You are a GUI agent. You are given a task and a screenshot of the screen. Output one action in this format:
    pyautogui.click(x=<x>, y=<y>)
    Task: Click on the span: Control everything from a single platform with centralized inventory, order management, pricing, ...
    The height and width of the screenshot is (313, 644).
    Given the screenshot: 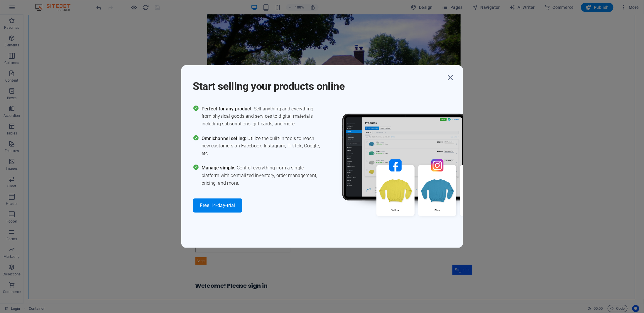 What is the action you would take?
    pyautogui.click(x=261, y=176)
    